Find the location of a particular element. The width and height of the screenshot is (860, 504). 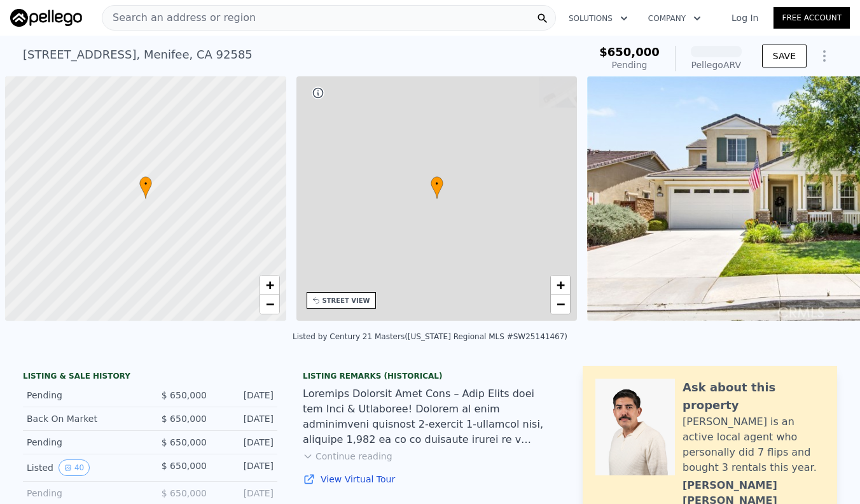

button: Solutions is located at coordinates (598, 18).